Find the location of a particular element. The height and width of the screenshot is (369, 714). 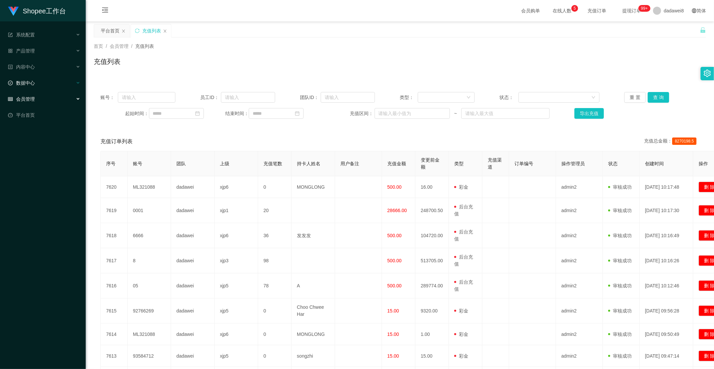

span: 8270198.5 is located at coordinates (684, 141).